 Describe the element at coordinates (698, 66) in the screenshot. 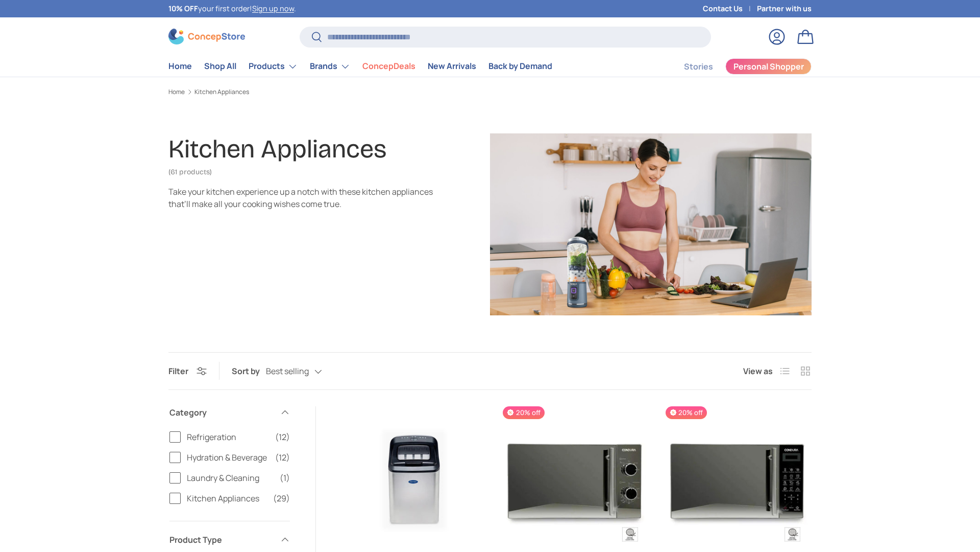

I see `a: Stories` at that location.